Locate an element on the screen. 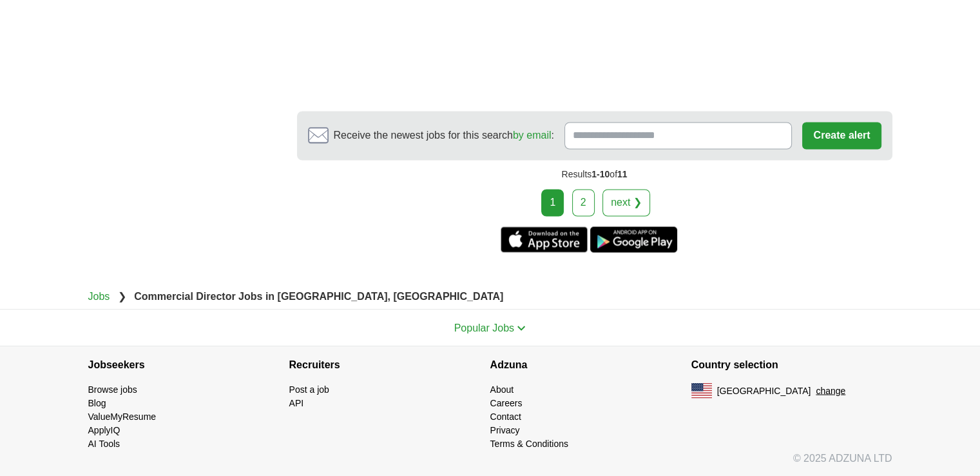  a: Get the iPhone app is located at coordinates (544, 239).